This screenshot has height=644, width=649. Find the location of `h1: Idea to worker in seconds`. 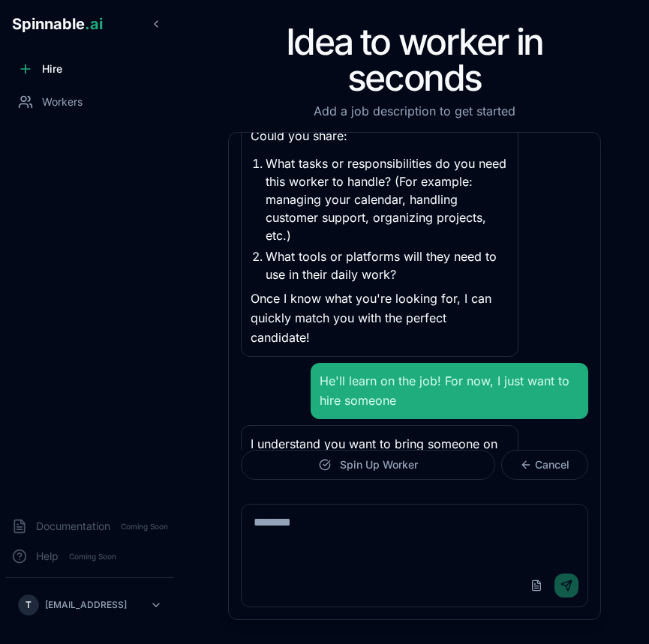

h1: Idea to worker in seconds is located at coordinates (414, 60).